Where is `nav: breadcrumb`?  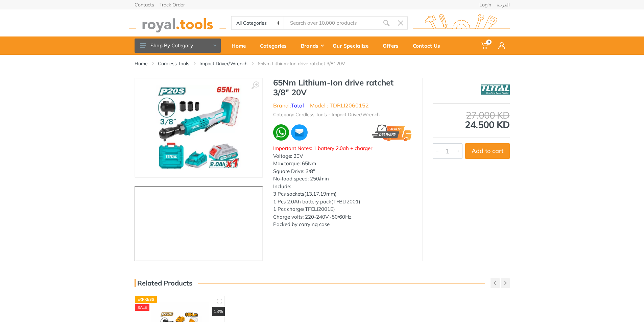 nav: breadcrumb is located at coordinates (322, 63).